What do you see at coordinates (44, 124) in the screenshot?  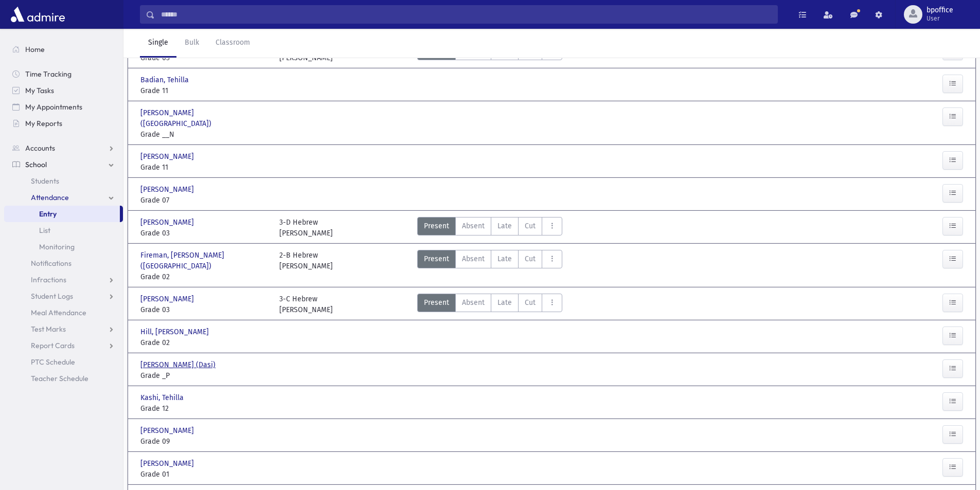 I see `span: My Reports` at bounding box center [44, 124].